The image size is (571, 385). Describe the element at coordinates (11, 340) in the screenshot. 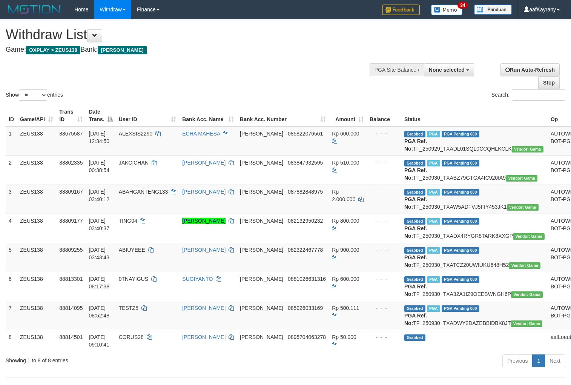

I see `td: 8` at that location.